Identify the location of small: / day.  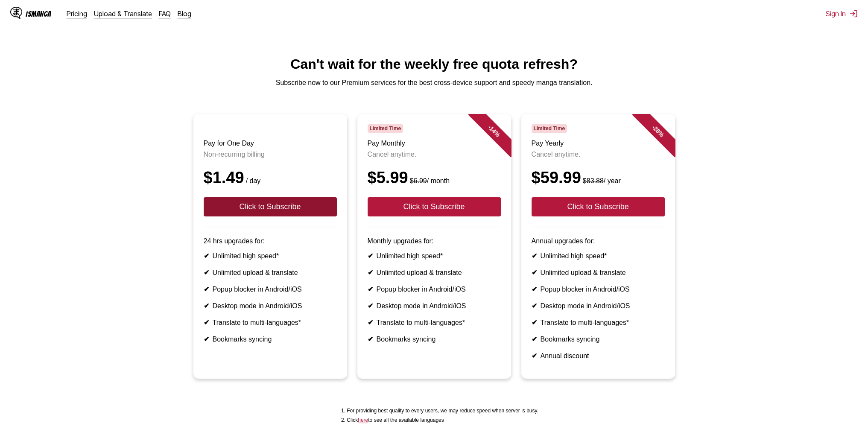
(253, 181).